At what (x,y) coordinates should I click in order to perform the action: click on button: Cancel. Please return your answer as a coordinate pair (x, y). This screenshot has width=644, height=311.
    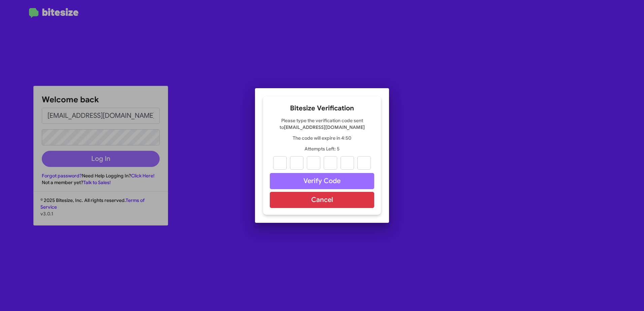
    Looking at the image, I should click on (322, 200).